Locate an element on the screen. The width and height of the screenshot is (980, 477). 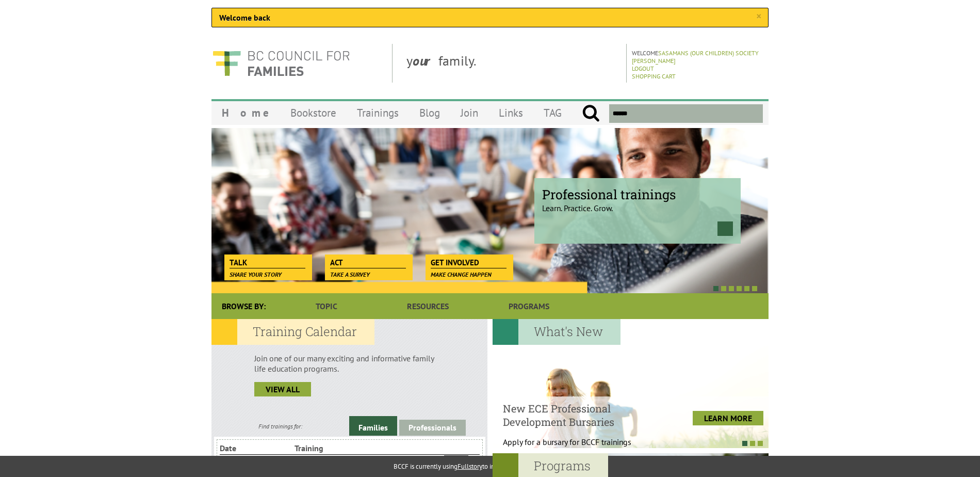
h2: Training Calendar is located at coordinates (293, 332).